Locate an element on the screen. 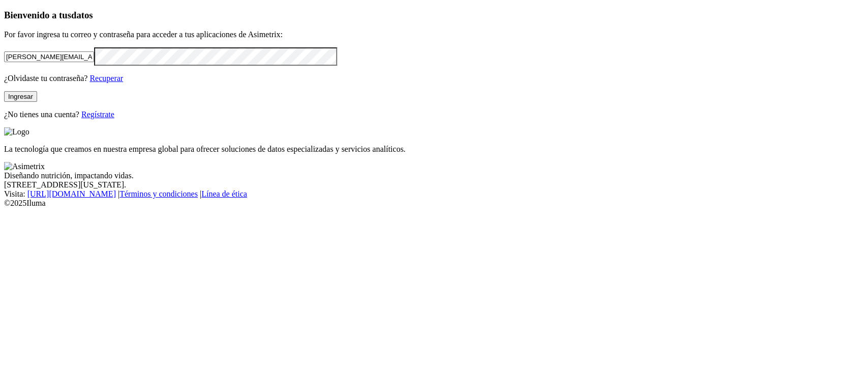 Image resolution: width=868 pixels, height=380 pixels. a: Regístrate is located at coordinates (97, 114).